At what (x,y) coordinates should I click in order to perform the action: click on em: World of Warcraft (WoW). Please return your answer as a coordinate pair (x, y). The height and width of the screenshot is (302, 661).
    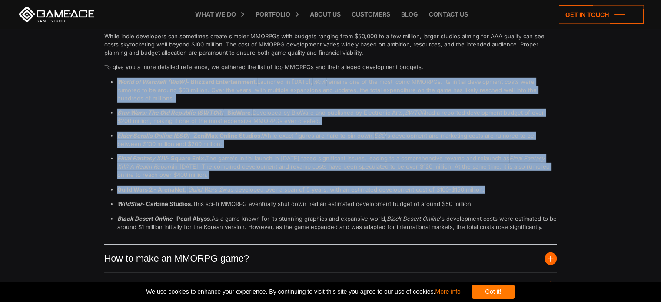
    Looking at the image, I should click on (152, 82).